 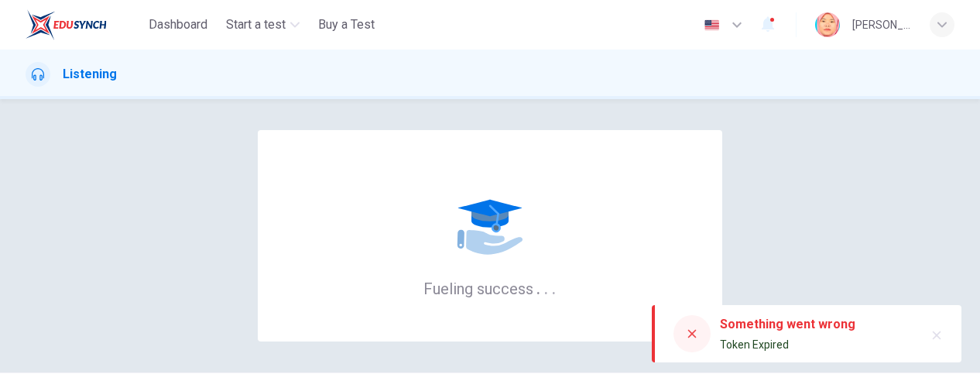 I want to click on button: Dashboard, so click(x=178, y=24).